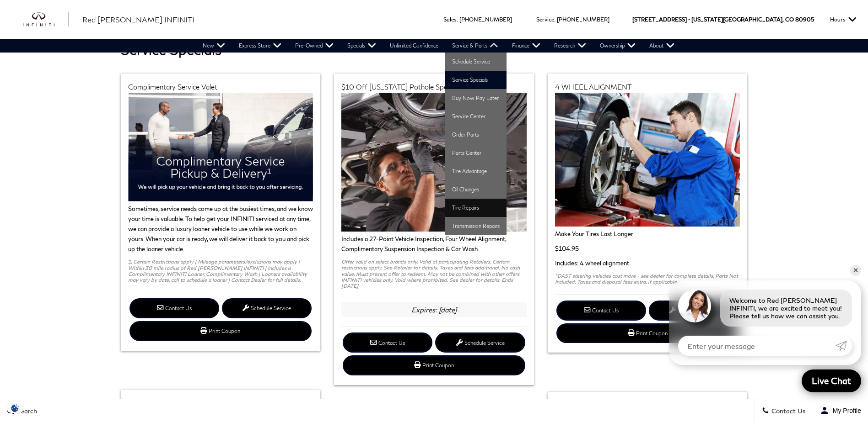 The width and height of the screenshot is (868, 422). What do you see at coordinates (214, 45) in the screenshot?
I see `a: New` at bounding box center [214, 45].